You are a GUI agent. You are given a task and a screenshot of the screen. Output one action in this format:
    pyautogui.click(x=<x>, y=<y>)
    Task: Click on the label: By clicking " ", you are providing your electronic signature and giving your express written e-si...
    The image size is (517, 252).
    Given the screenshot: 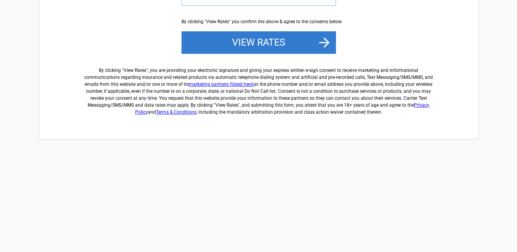 What is the action you would take?
    pyautogui.click(x=258, y=88)
    